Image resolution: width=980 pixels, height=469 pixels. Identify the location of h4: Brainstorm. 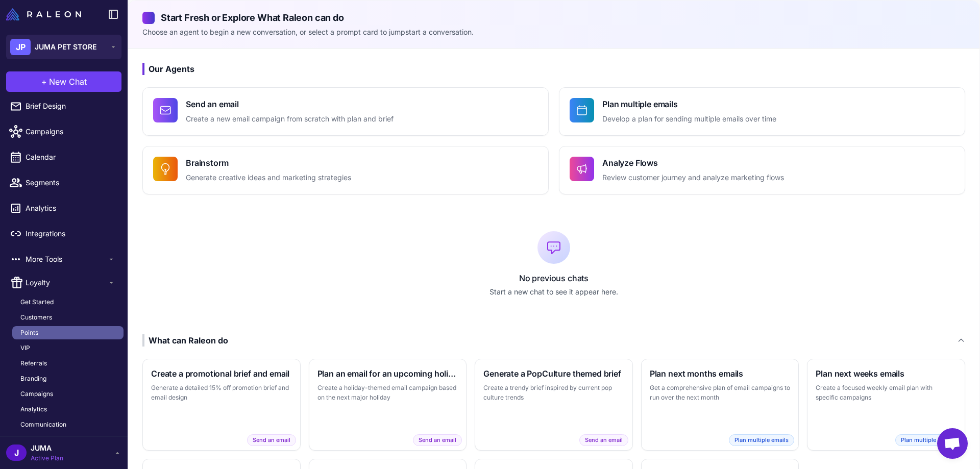
(268, 163).